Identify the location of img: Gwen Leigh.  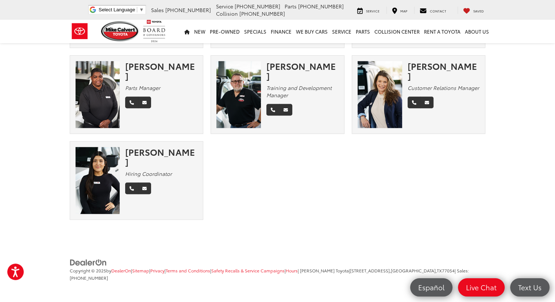
(380, 94).